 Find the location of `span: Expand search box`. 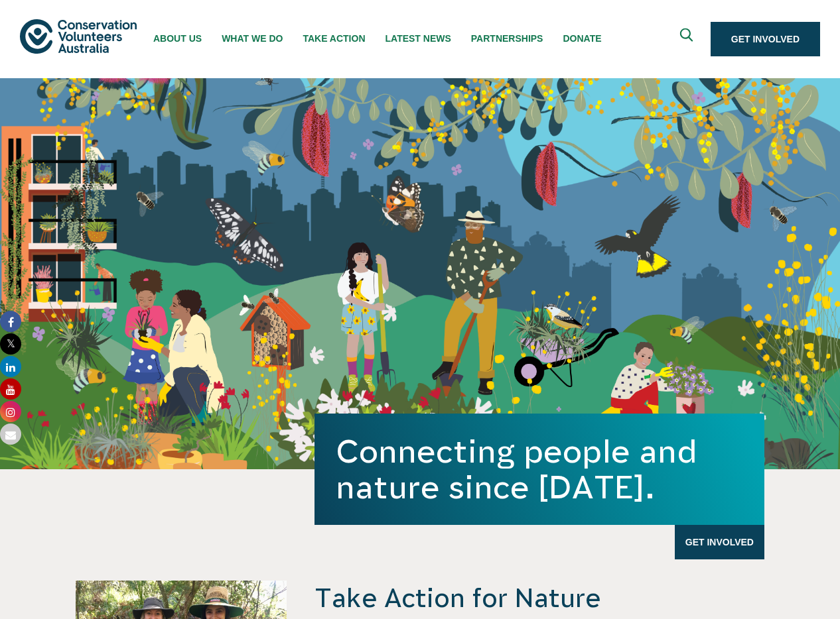

span: Expand search box is located at coordinates (687, 39).